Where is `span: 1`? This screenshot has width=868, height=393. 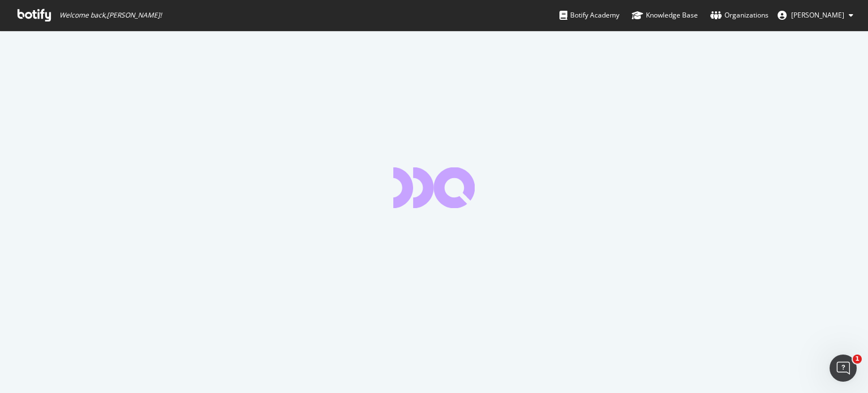 span: 1 is located at coordinates (857, 359).